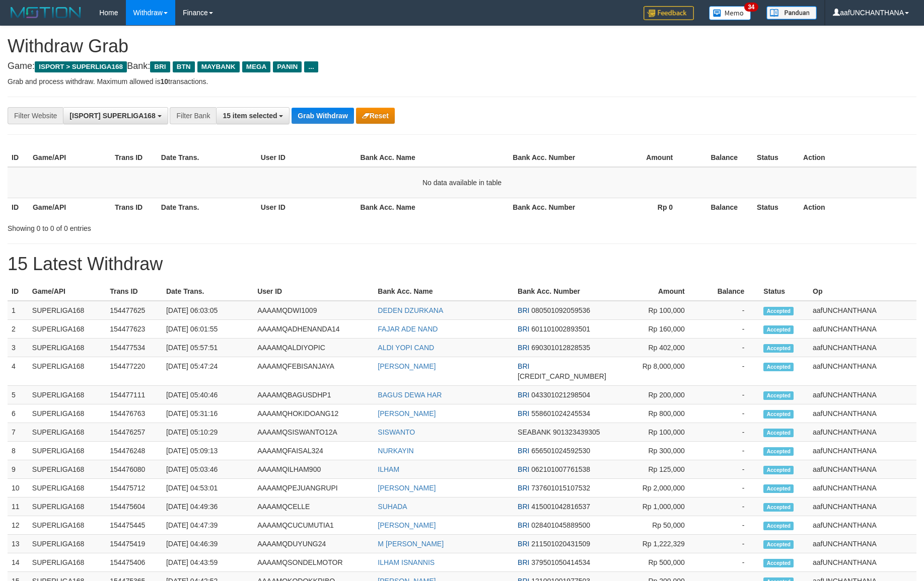  I want to click on span: Copy 080501092059536 to clipboard, so click(560, 310).